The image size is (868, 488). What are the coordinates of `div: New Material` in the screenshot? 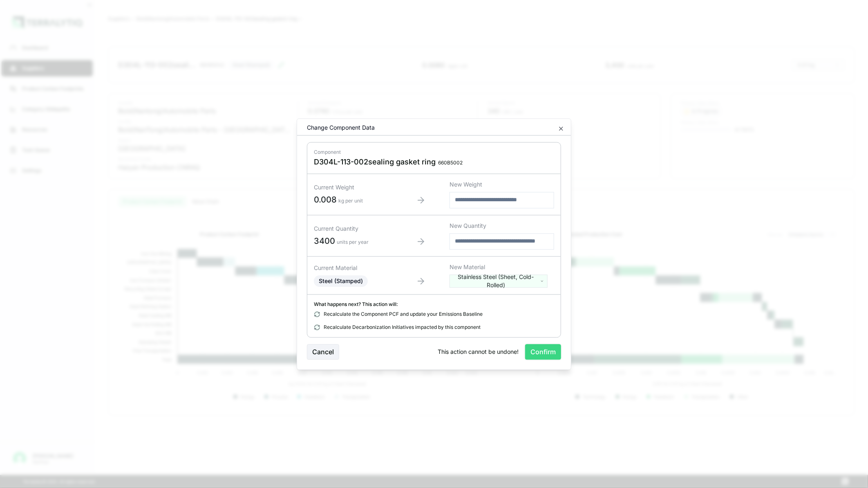 It's located at (502, 267).